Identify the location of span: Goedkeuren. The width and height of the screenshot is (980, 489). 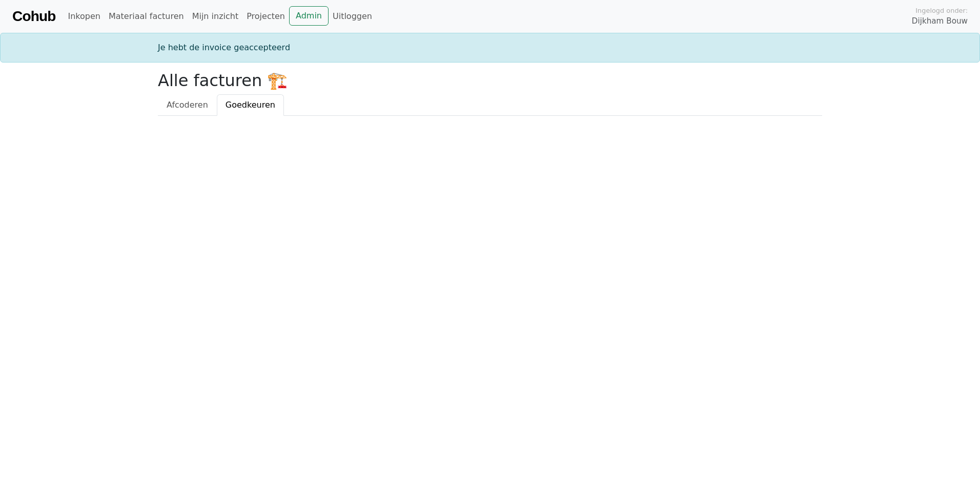
(250, 104).